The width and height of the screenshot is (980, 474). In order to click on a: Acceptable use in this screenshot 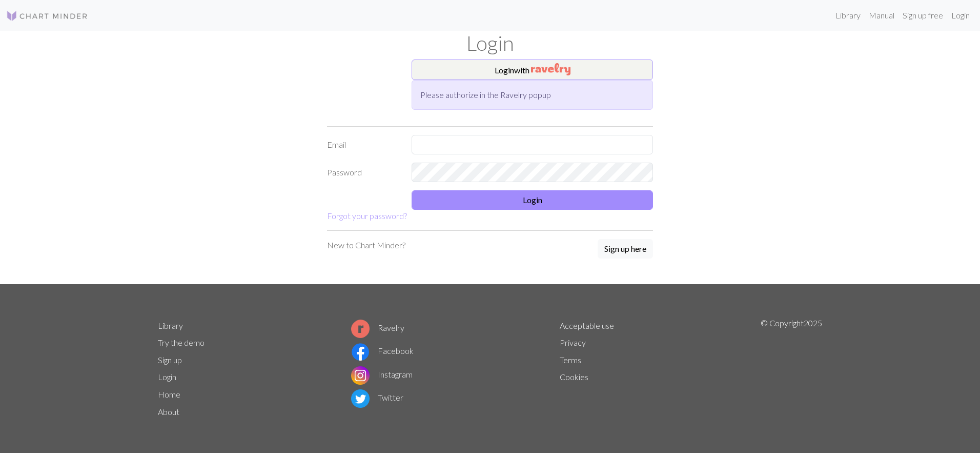, I will do `click(587, 325)`.